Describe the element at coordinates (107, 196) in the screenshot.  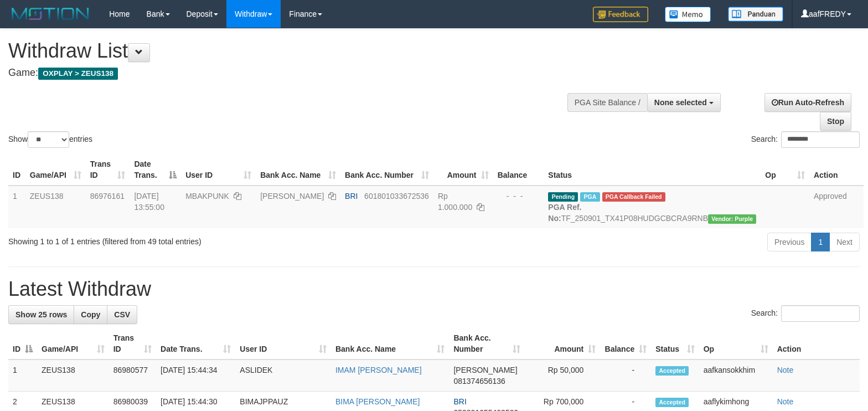
I see `span: 86976161` at that location.